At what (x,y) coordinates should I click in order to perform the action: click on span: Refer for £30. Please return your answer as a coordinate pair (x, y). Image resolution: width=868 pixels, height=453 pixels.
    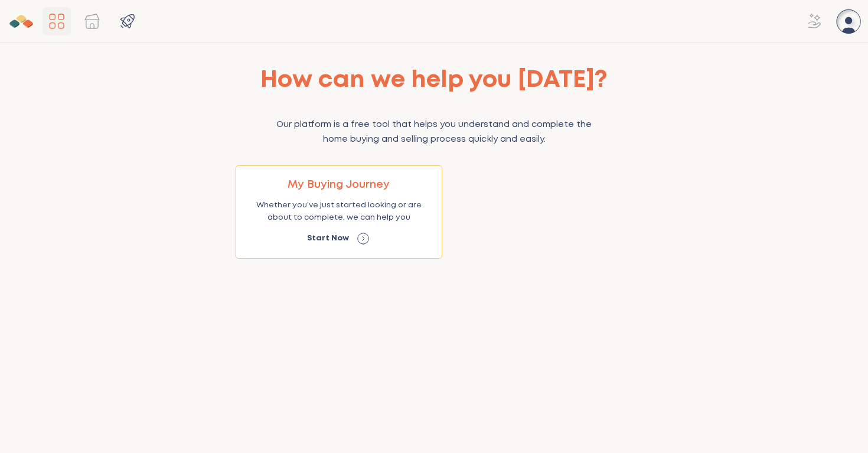
    Looking at the image, I should click on (815, 21).